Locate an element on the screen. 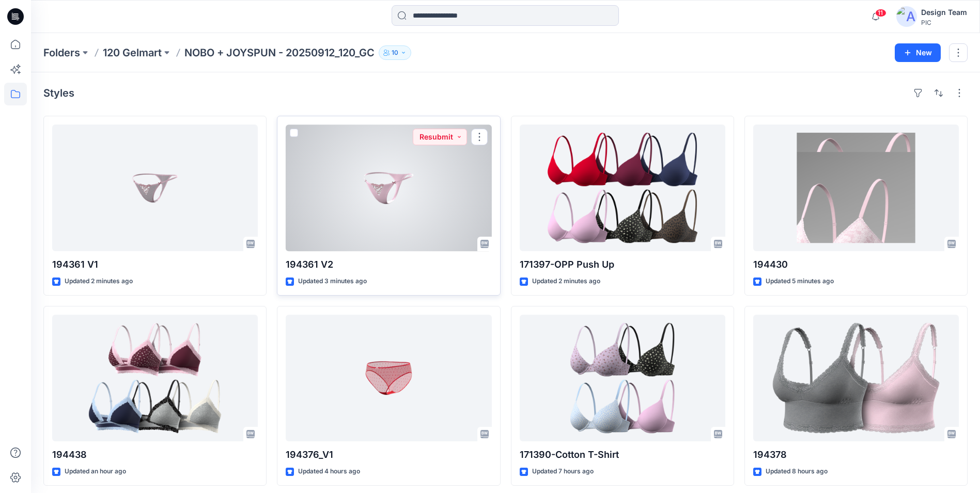 This screenshot has width=980, height=493. p: Updated 3 minutes ago is located at coordinates (332, 281).